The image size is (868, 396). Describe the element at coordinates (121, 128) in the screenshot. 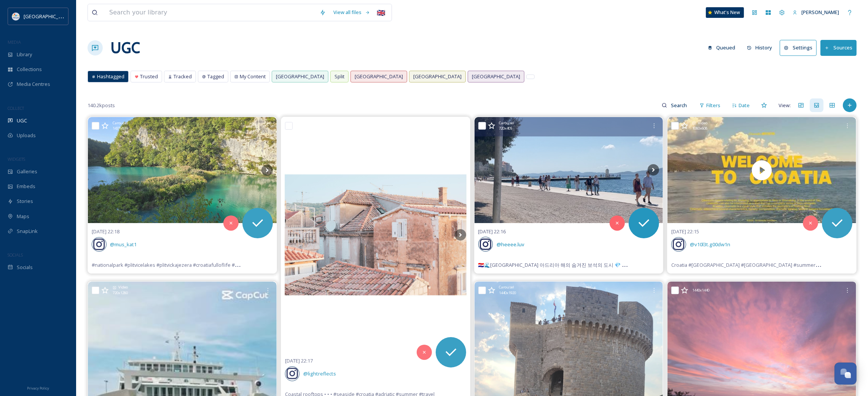

I see `span: 1437 x 809` at that location.